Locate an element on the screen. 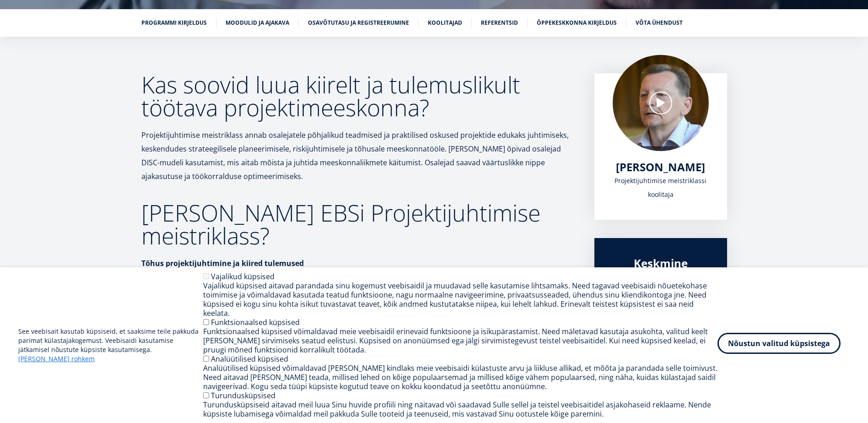  div: Keskmine tagasiside 6,3/ 7 is located at coordinates (661, 270).